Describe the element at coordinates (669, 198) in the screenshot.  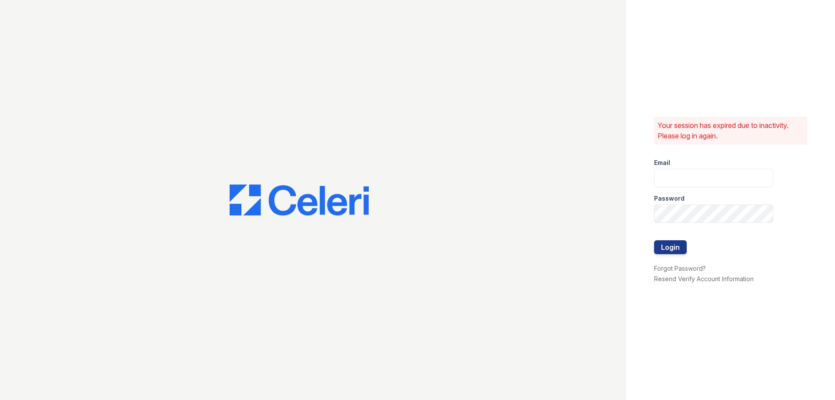
I see `label: Password` at that location.